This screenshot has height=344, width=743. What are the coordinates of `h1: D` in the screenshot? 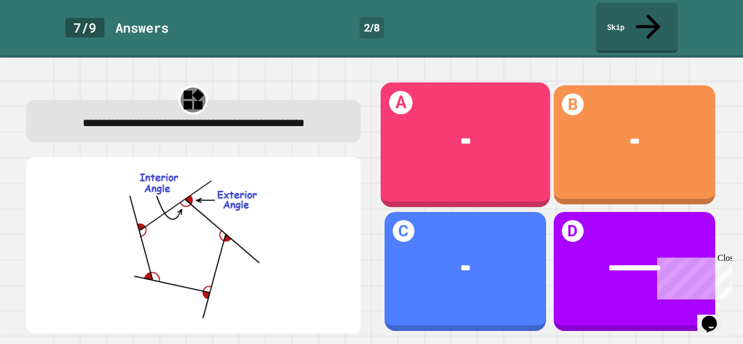 It's located at (572, 231).